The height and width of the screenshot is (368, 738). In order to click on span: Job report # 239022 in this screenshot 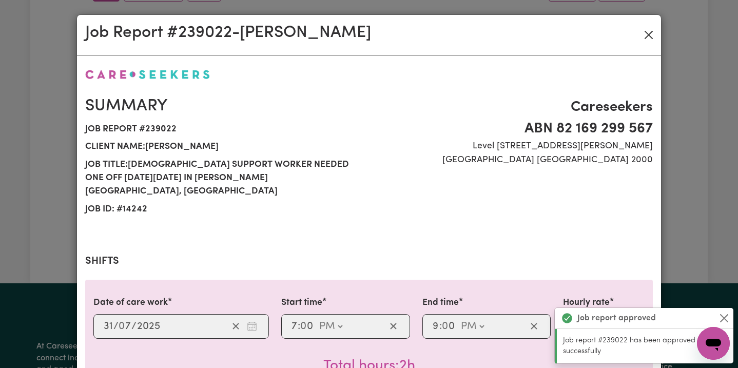, I will do `click(224, 129)`.